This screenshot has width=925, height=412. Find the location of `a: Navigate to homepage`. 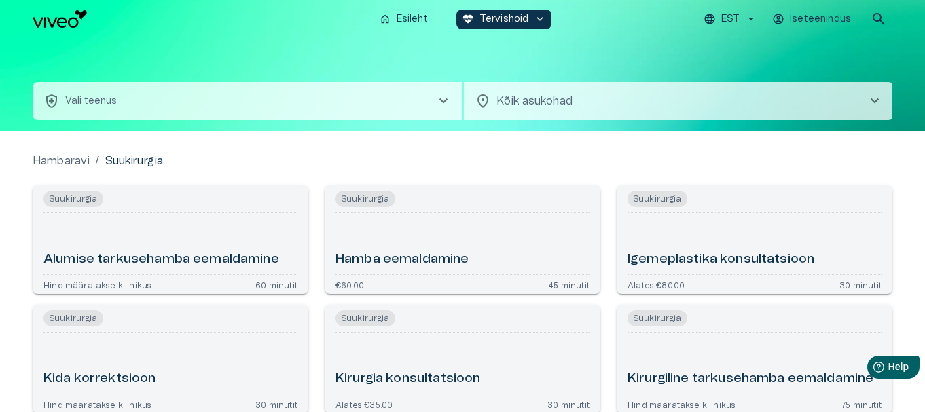

a: Navigate to homepage is located at coordinates (200, 19).